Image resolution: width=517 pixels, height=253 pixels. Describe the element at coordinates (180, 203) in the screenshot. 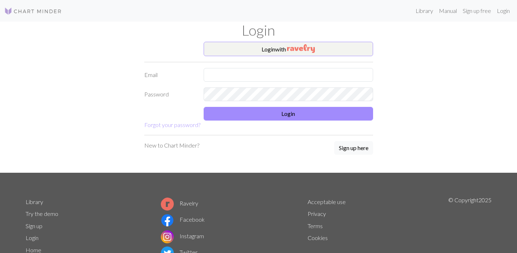

I see `a: Ravelry` at that location.